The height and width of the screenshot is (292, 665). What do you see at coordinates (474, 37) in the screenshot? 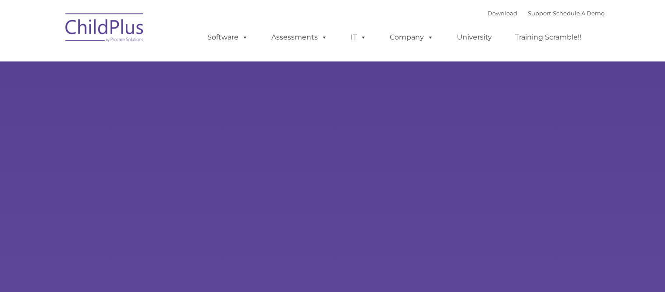
I see `a: University` at bounding box center [474, 37].